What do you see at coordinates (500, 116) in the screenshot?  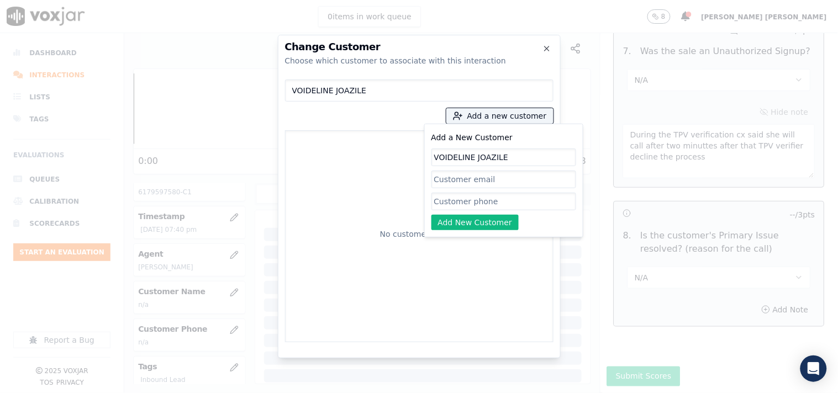 I see `button: Add a new customer` at bounding box center [500, 116].